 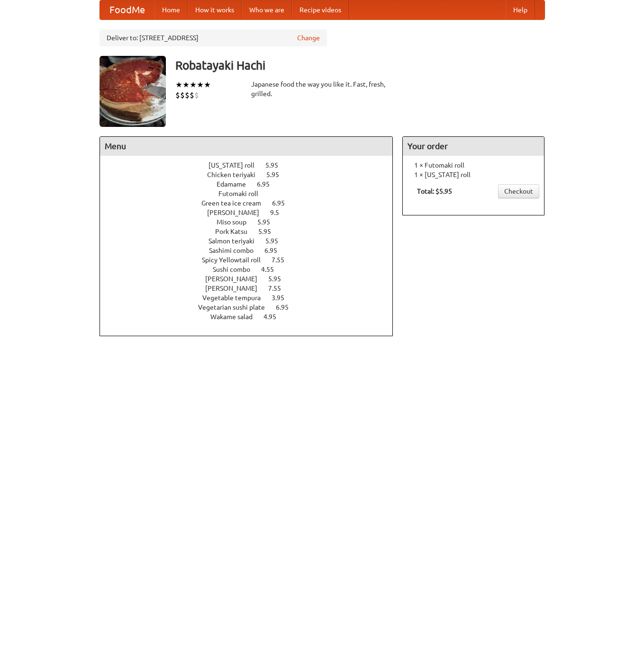 I want to click on span: Vegetarian sushi plate, so click(x=236, y=307).